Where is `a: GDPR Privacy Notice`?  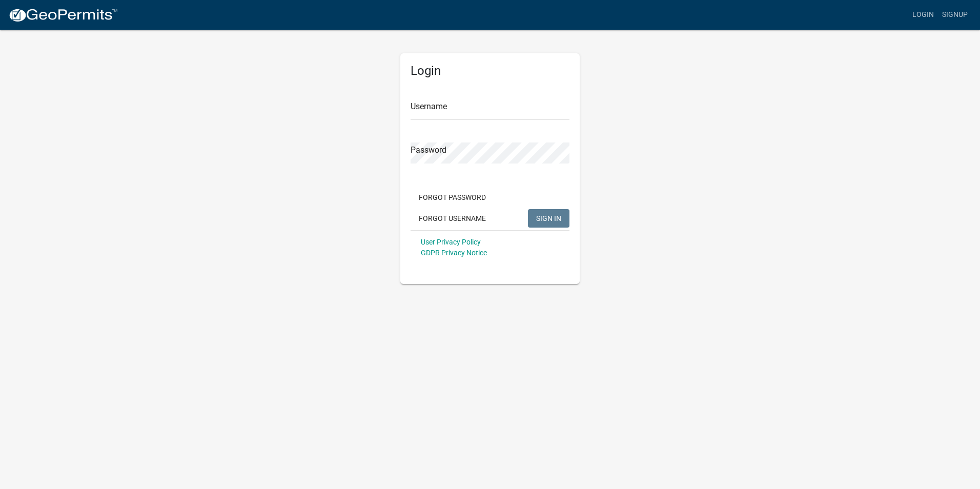 a: GDPR Privacy Notice is located at coordinates (453, 252).